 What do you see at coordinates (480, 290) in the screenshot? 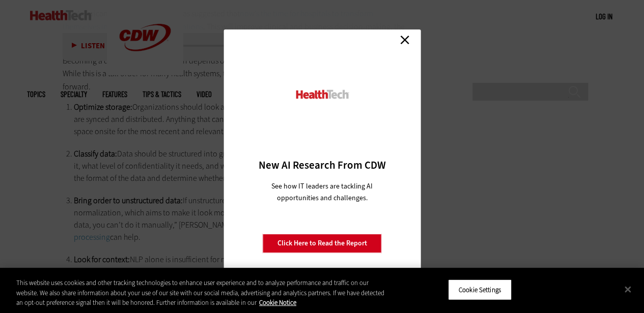
I see `button: Cookie Settings` at bounding box center [480, 290].